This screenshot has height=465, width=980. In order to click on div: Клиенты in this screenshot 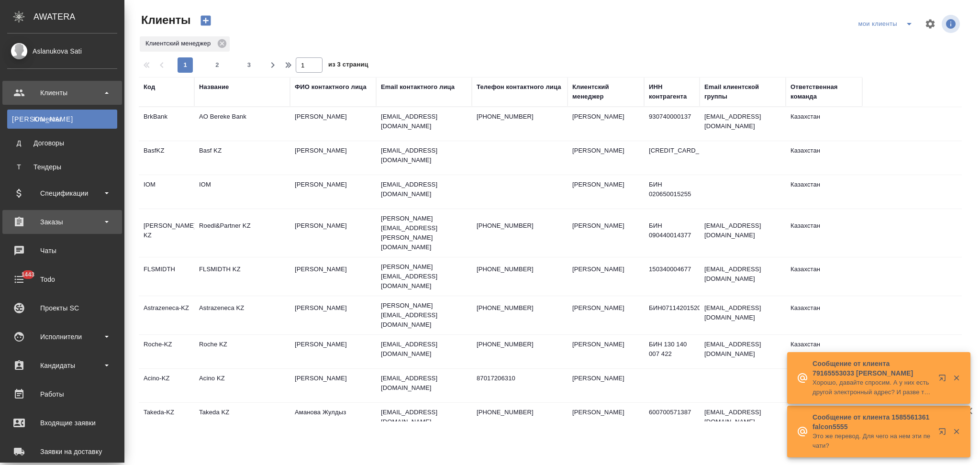, I will do `click(62, 93)`.